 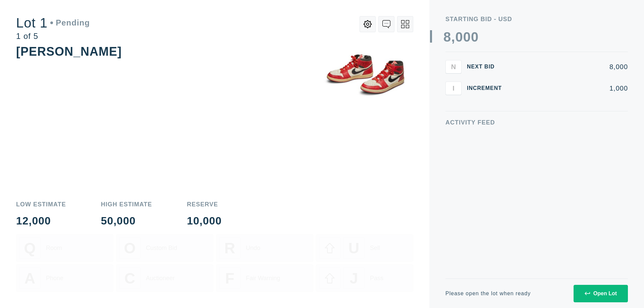 What do you see at coordinates (453, 66) in the screenshot?
I see `span: N` at bounding box center [453, 66].